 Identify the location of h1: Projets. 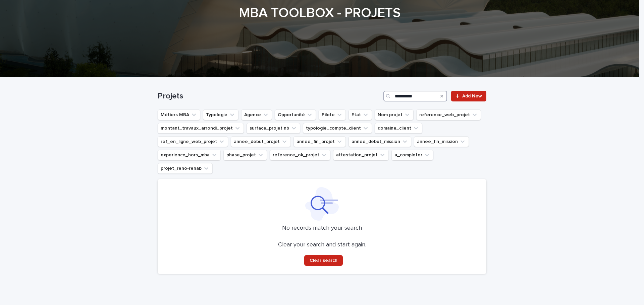
(269, 96).